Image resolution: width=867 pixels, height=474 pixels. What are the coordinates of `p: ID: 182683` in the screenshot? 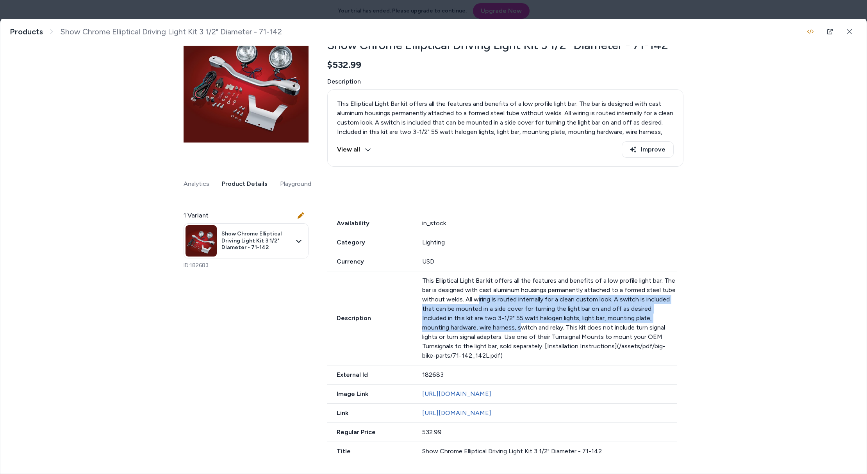 It's located at (246, 265).